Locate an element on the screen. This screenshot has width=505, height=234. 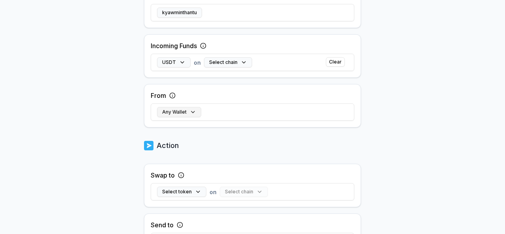
button: Select chain is located at coordinates (228, 62).